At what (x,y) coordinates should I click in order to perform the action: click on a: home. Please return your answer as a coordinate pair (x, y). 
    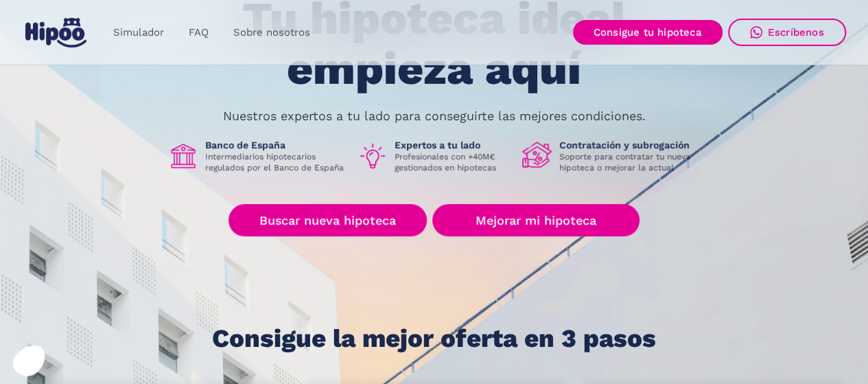
    Looking at the image, I should click on (56, 32).